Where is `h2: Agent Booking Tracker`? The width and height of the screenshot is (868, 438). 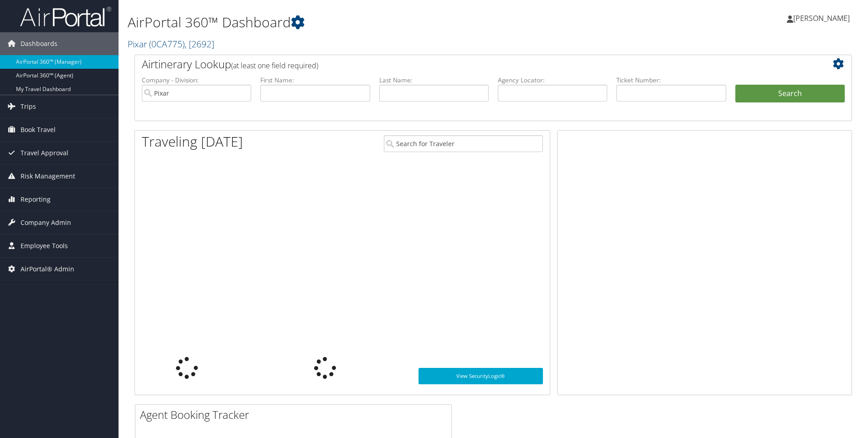
h2: Agent Booking Tracker is located at coordinates (295, 415).